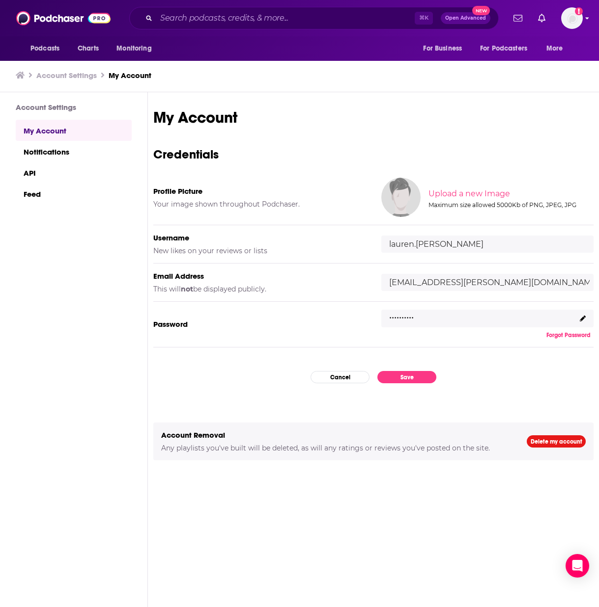 The image size is (599, 607). Describe the element at coordinates (556, 441) in the screenshot. I see `a: Delete my account` at that location.